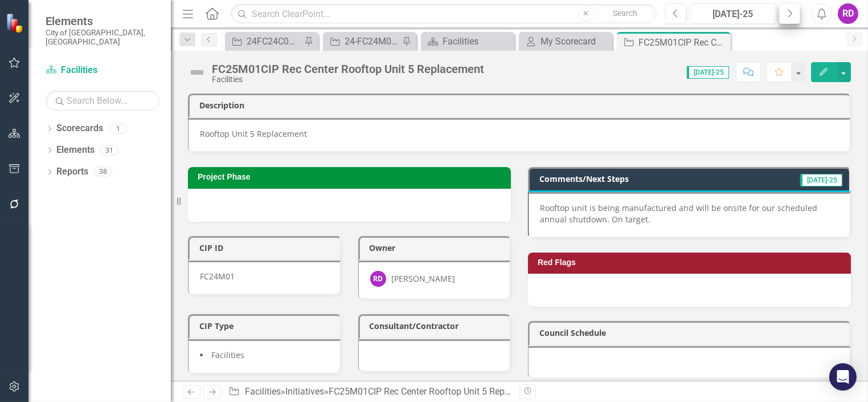 The height and width of the screenshot is (402, 868). I want to click on h3: Comments/Next Steps, so click(642, 178).